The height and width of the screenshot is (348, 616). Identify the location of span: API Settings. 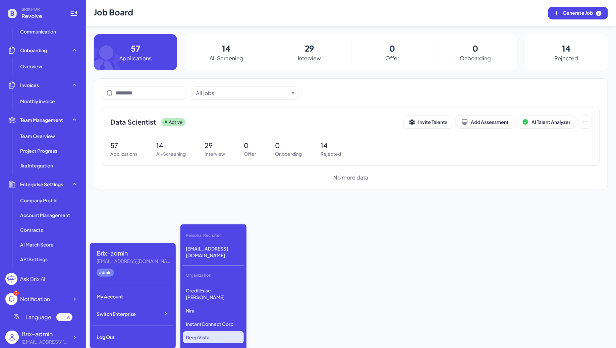
(34, 260).